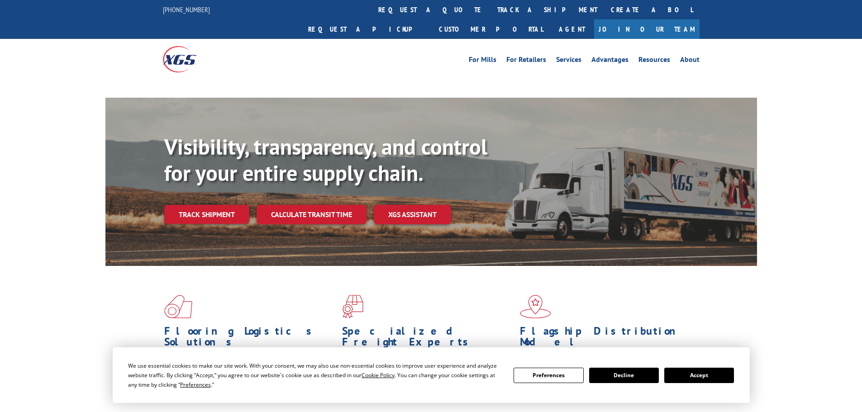 This screenshot has width=862, height=412. I want to click on img: xgs-icon-flagship-distribution-model-red, so click(535, 307).